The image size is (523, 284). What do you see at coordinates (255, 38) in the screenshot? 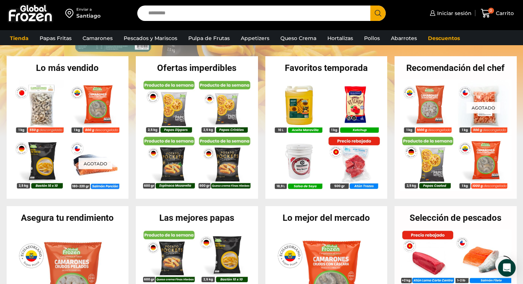
I see `a: Appetizers` at bounding box center [255, 38].